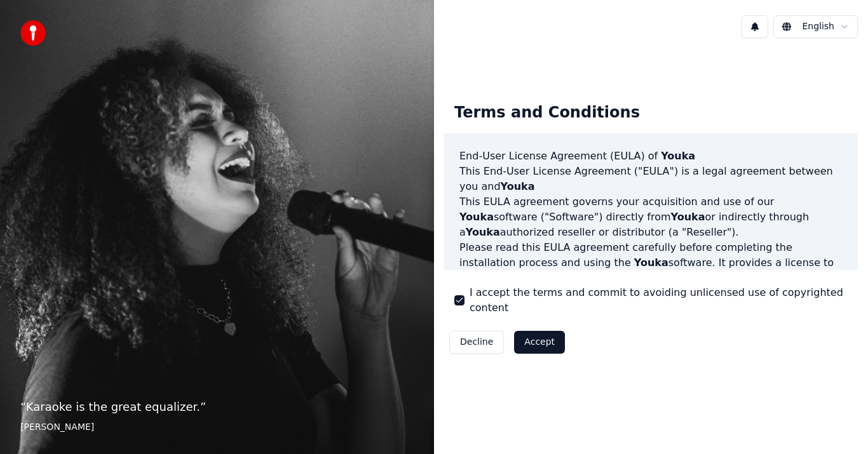 This screenshot has width=868, height=454. I want to click on div: Terms and Conditions, so click(547, 113).